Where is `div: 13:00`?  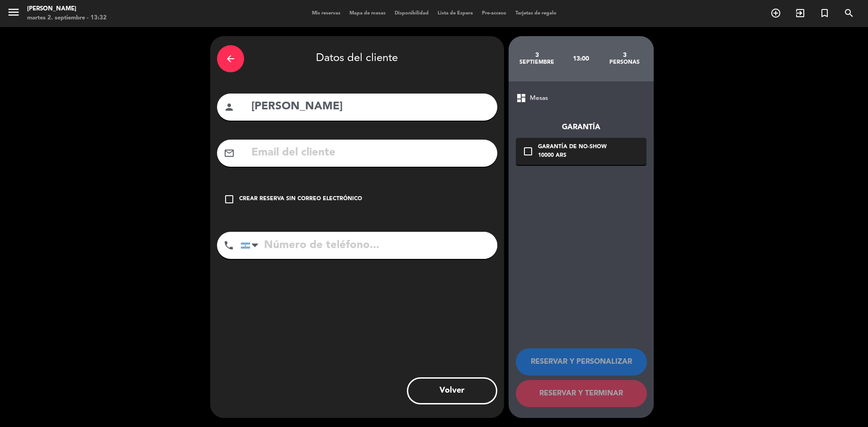
div: 13:00 is located at coordinates (580, 58).